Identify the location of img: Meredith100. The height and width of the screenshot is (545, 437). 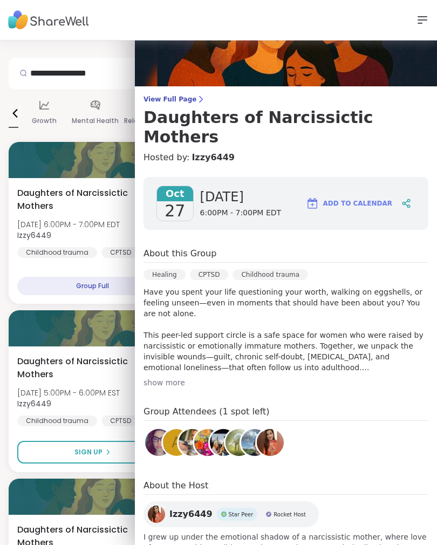
(208, 443).